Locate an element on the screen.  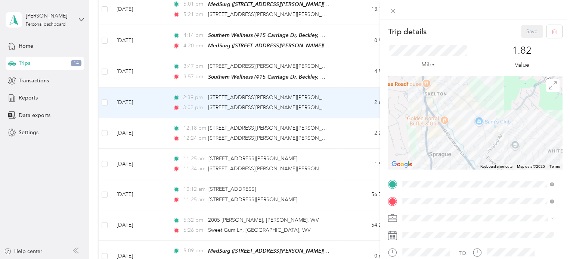
a: Terms (opens in new tab) is located at coordinates (554, 166).